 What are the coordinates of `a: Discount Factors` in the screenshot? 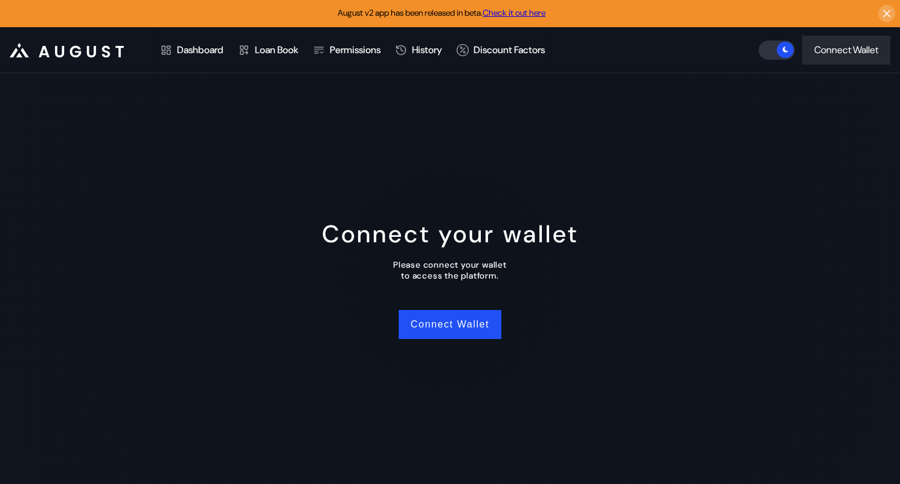 It's located at (500, 50).